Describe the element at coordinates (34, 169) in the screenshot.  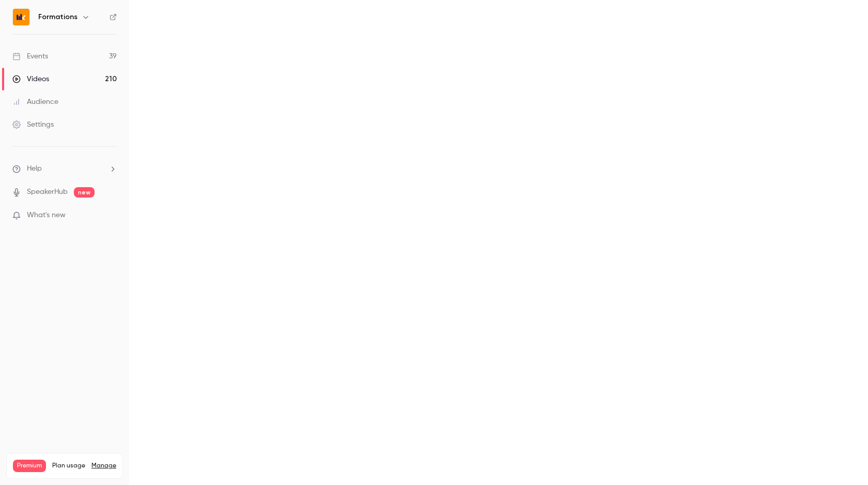
I see `span: Help` at that location.